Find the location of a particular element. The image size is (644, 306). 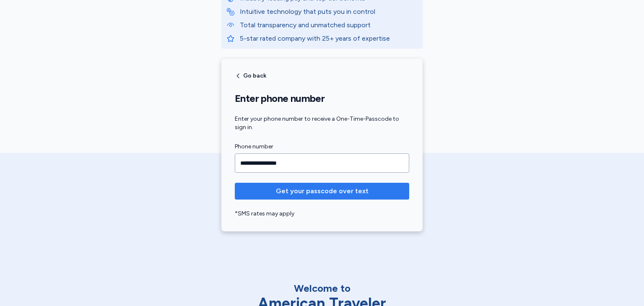

button: Get your passcode over text is located at coordinates (322, 191).